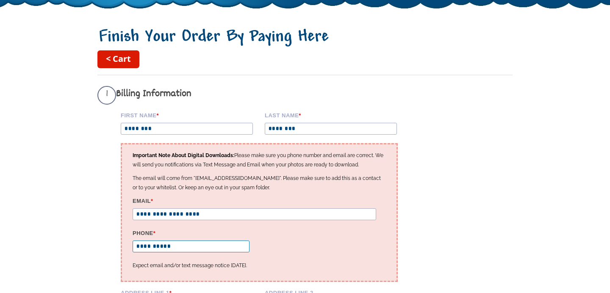 This screenshot has width=610, height=293. Describe the element at coordinates (259, 160) in the screenshot. I see `p: Please make sure you phone number and email are correct. We will send you notifications via Text ...` at that location.